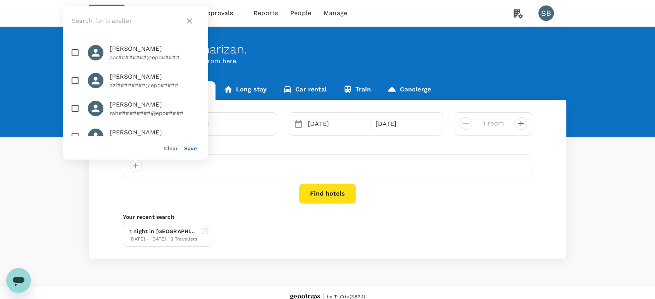 This screenshot has width=655, height=299. What do you see at coordinates (155, 85) in the screenshot?
I see `p: azi########@epo#####` at bounding box center [155, 85].